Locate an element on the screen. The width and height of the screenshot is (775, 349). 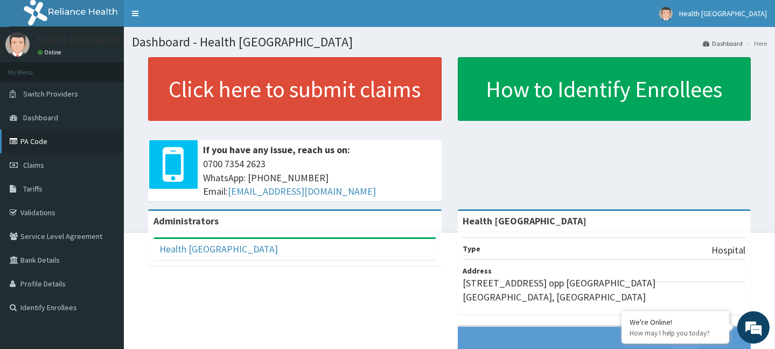
span: Dashboard is located at coordinates (40, 117).